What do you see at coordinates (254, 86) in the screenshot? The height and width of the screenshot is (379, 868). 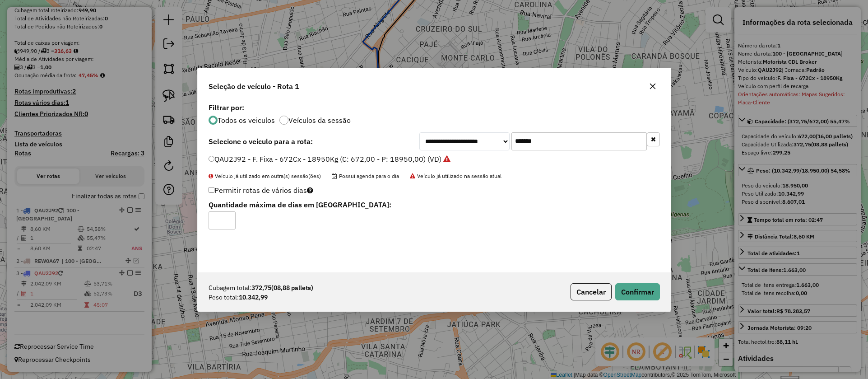 I see `span: Seleção de veículo - Rota 1` at bounding box center [254, 86].